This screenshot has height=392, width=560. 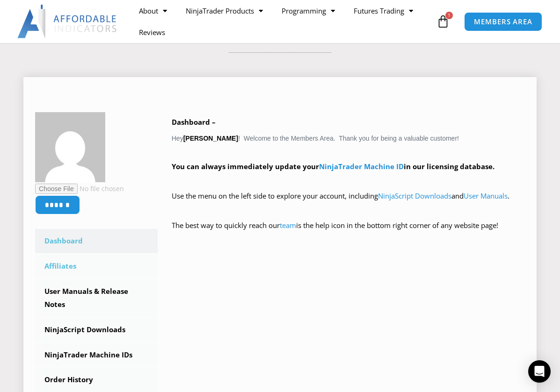 I want to click on a: User Manuals & Release Notes, so click(x=96, y=298).